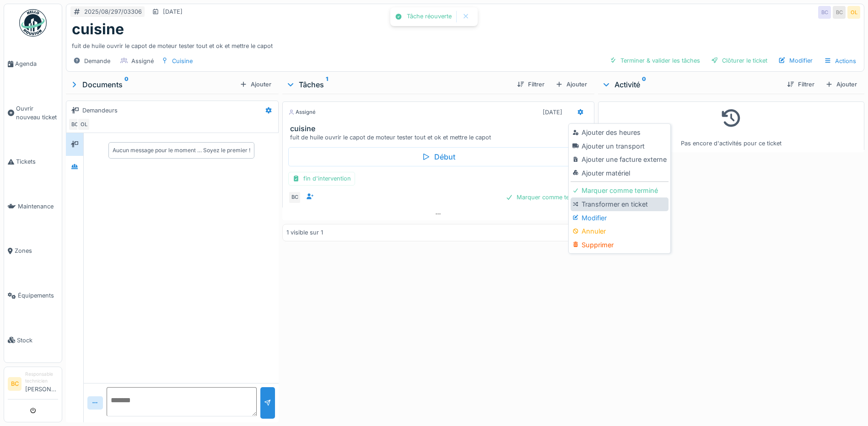 This screenshot has height=426, width=868. Describe the element at coordinates (305, 233) in the screenshot. I see `div: 1 visible sur 1` at that location.